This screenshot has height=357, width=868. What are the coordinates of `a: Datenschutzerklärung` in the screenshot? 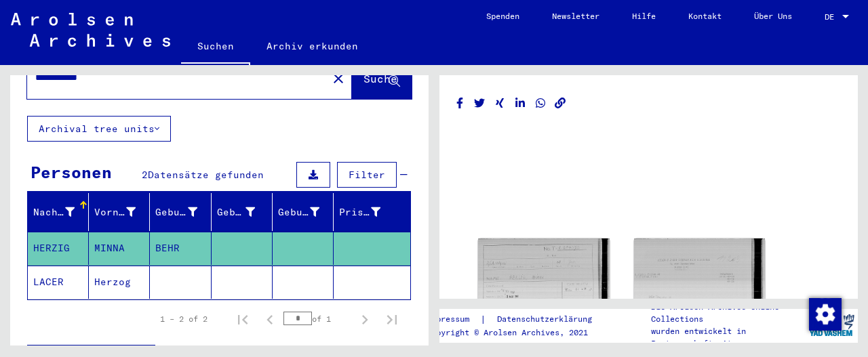 It's located at (547, 319).